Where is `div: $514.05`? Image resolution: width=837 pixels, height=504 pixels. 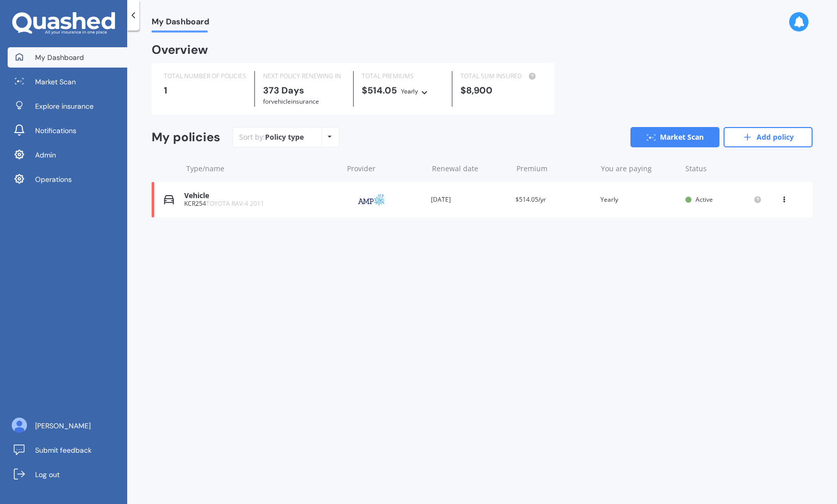 div: $514.05 is located at coordinates (403, 91).